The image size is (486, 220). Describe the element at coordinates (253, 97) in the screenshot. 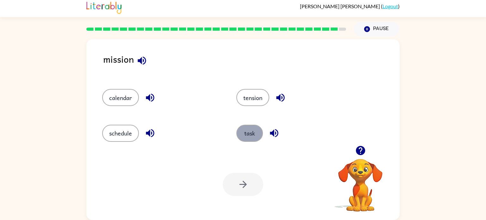

I see `button: tension` at that location.